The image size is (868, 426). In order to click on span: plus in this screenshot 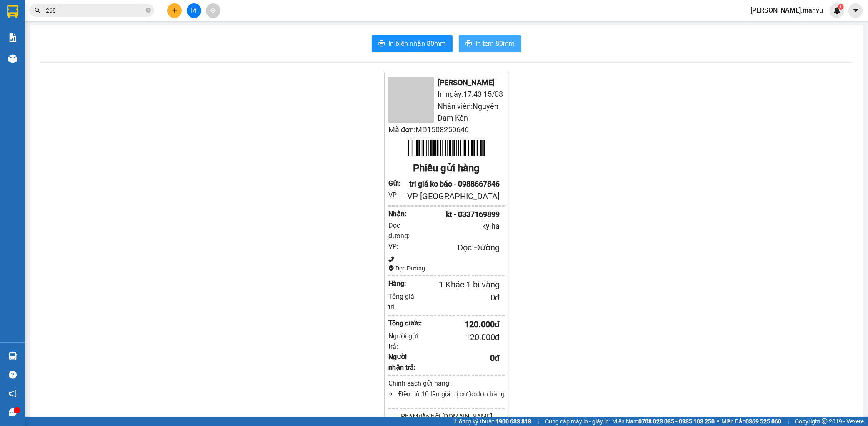, I will do `click(174, 10)`.